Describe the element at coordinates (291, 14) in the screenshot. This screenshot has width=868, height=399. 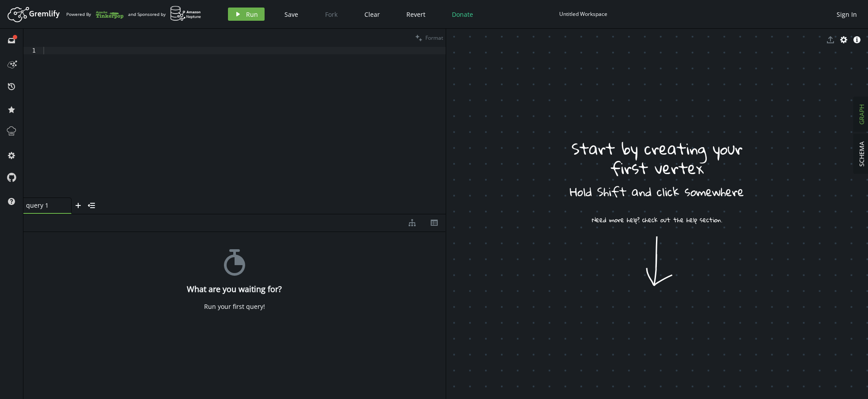
I see `span: Save` at that location.